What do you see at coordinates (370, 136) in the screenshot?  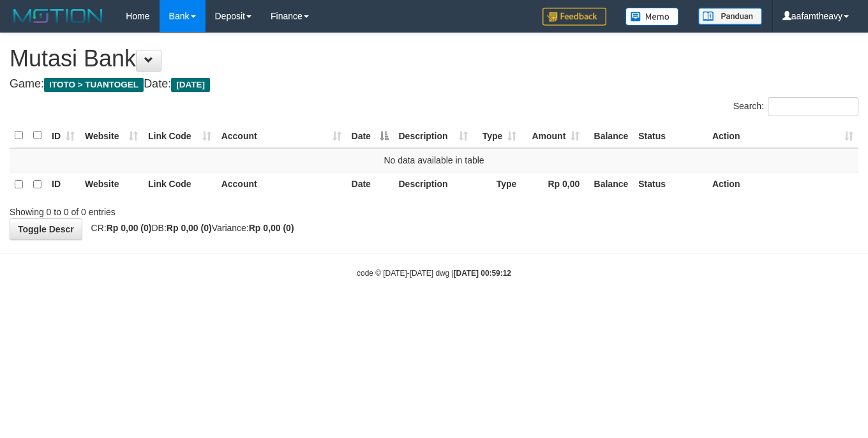 I see `th: Date: activate to sort column descending` at bounding box center [370, 136].